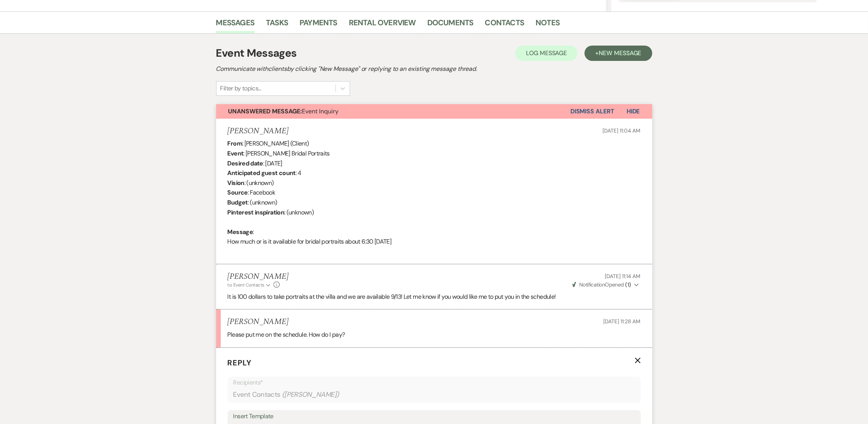 Image resolution: width=868 pixels, height=424 pixels. What do you see at coordinates (504, 25) in the screenshot?
I see `a: Contacts` at bounding box center [504, 25].